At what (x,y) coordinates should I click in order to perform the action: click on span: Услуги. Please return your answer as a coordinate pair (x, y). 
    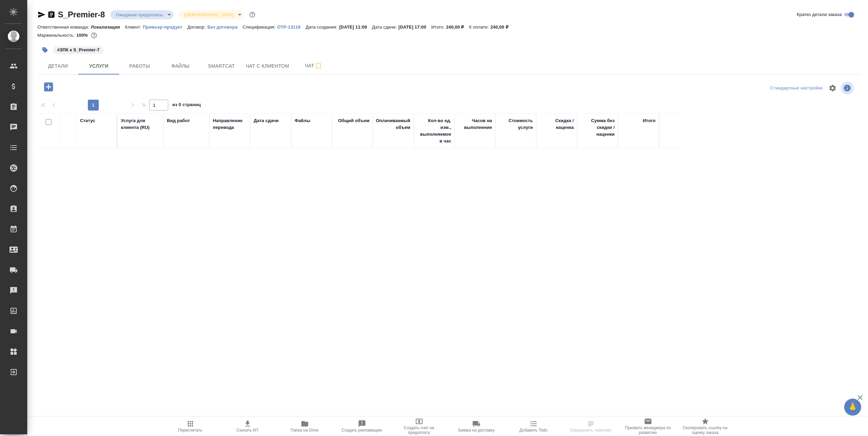
    Looking at the image, I should click on (99, 66).